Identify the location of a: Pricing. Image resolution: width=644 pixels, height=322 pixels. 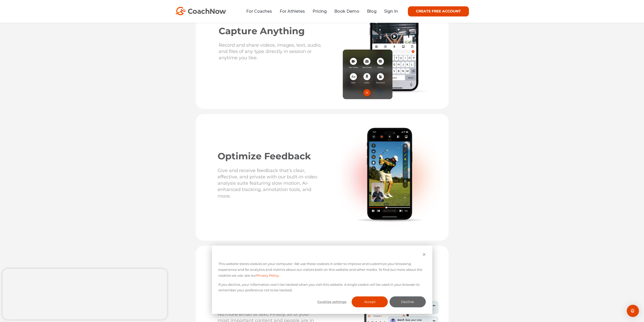
(320, 11).